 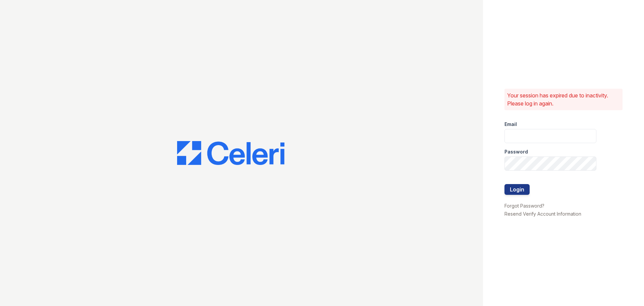 What do you see at coordinates (543, 214) in the screenshot?
I see `a: Resend Verify Account Information` at bounding box center [543, 214].